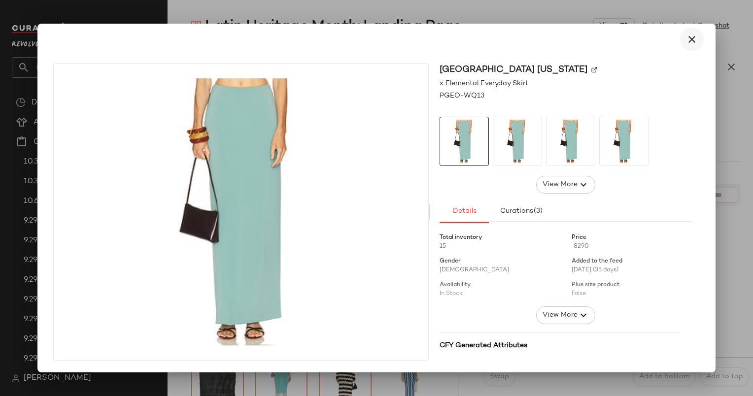  I want to click on span: x Elemental Everyday Skirt, so click(484, 83).